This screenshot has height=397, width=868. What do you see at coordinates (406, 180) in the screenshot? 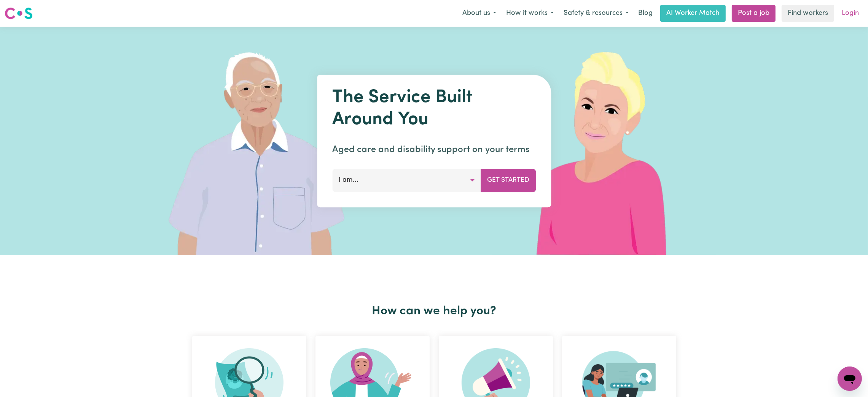
I see `button: I am...` at bounding box center [406, 180].